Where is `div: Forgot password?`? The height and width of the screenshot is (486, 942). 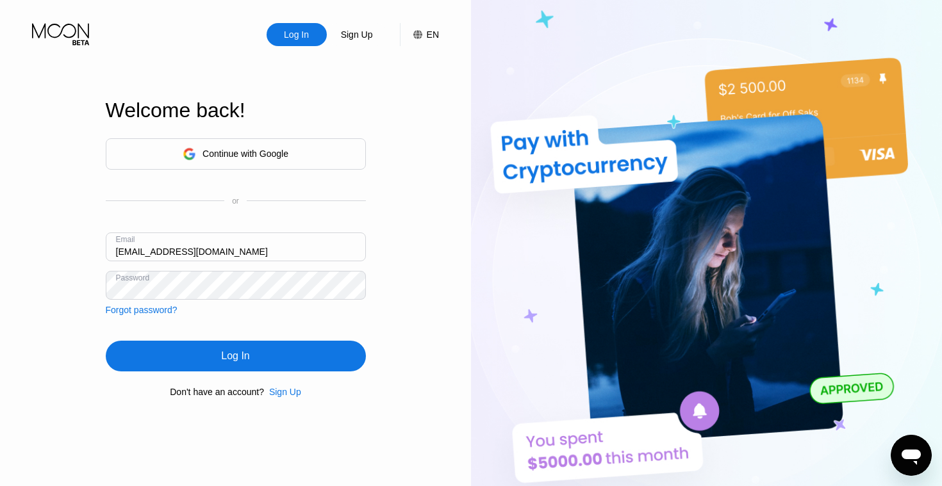 div: Forgot password? is located at coordinates (142, 310).